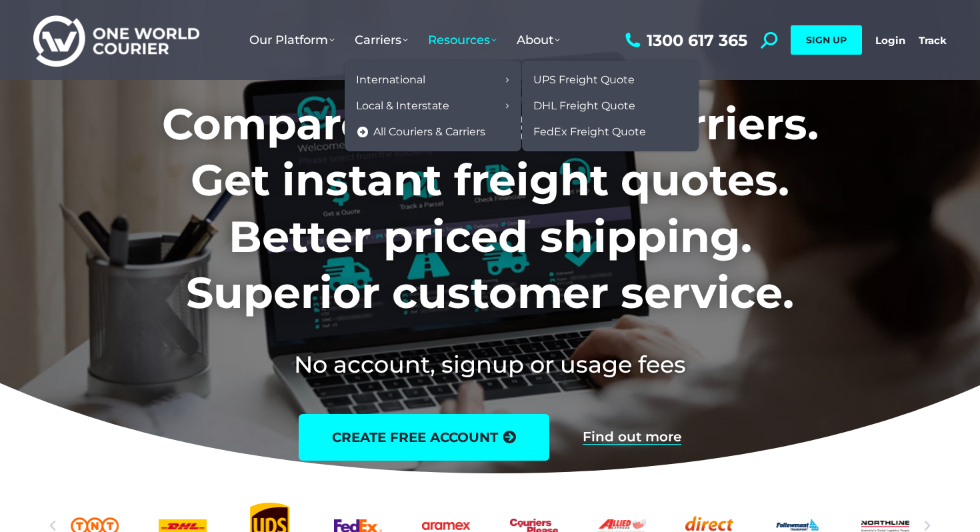  What do you see at coordinates (433, 106) in the screenshot?
I see `a: Local & Interstate` at bounding box center [433, 106].